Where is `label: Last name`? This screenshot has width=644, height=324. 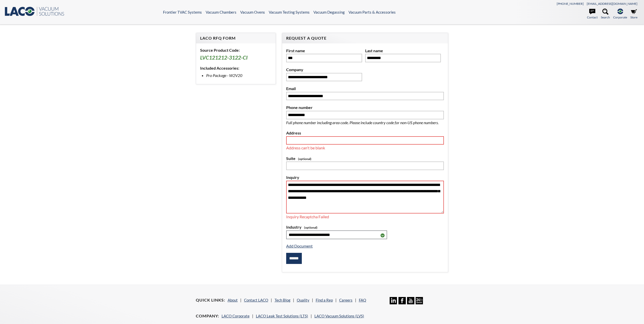 label: Last name is located at coordinates (403, 51).